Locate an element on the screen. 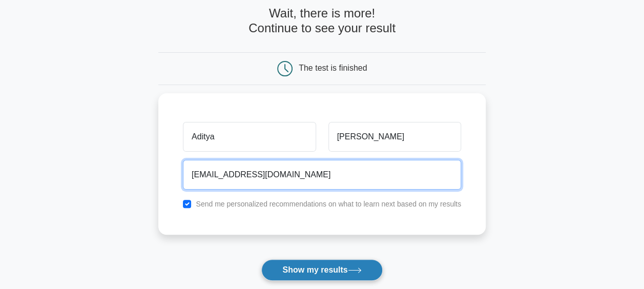  input: First name is located at coordinates (249, 137).